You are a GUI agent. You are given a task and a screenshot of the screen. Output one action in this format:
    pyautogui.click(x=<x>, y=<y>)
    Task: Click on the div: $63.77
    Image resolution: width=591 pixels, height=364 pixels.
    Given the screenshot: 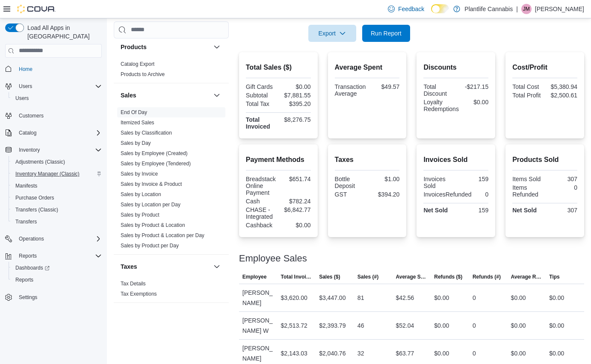 What is the action you would take?
    pyautogui.click(x=405, y=354)
    